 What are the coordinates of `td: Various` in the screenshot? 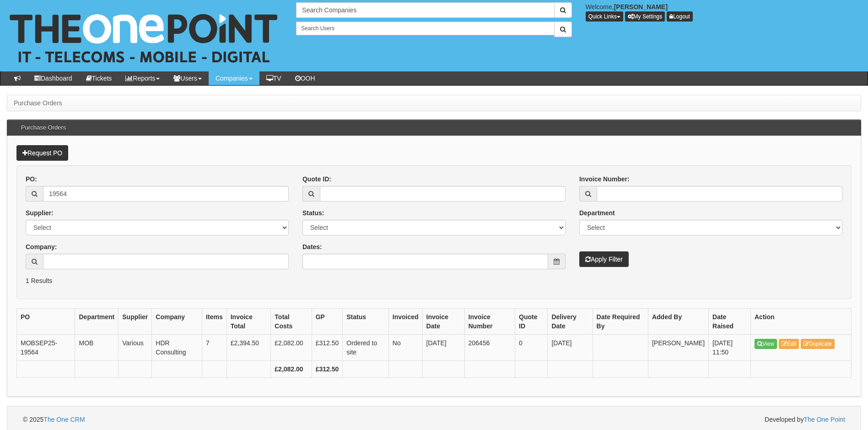 It's located at (135, 348).